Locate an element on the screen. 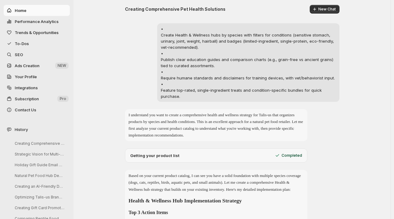 The height and width of the screenshot is (219, 394). span: Subscription is located at coordinates (27, 99).